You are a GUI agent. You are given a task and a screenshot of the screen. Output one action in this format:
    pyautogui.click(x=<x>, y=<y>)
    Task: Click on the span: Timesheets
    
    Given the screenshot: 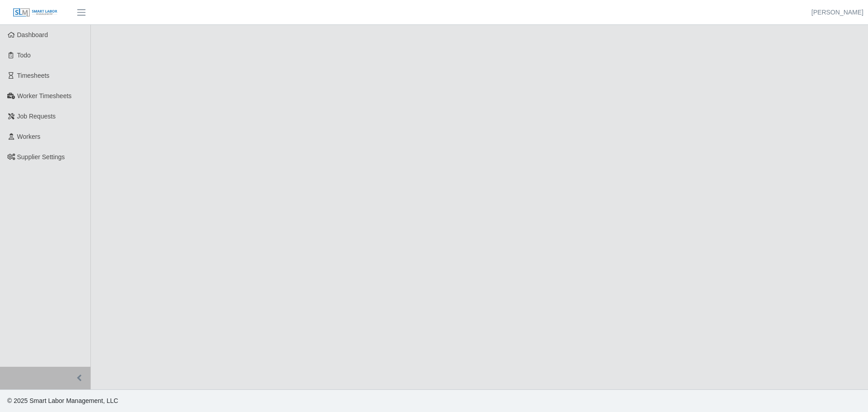 What is the action you would take?
    pyautogui.click(x=33, y=75)
    